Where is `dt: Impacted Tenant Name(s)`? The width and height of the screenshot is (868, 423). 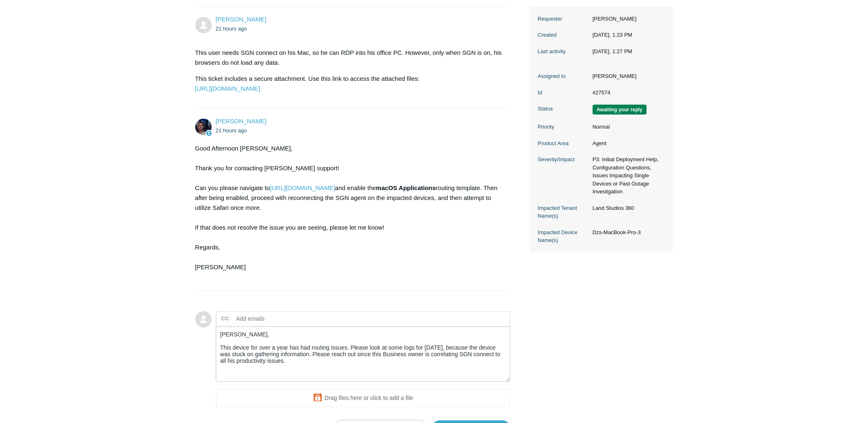 dt: Impacted Tenant Name(s) is located at coordinates (563, 212).